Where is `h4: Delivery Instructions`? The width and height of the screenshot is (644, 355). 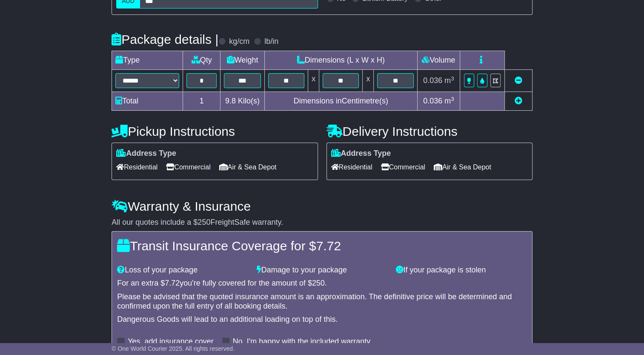 h4: Delivery Instructions is located at coordinates (429, 131).